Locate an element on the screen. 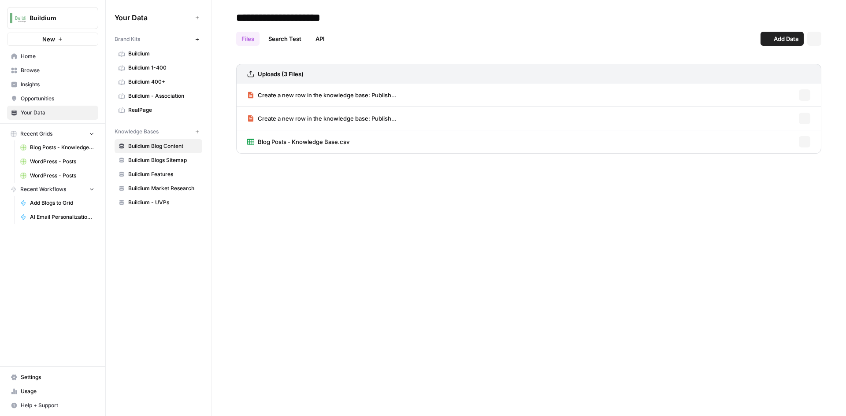  a: Search Test is located at coordinates (285, 39).